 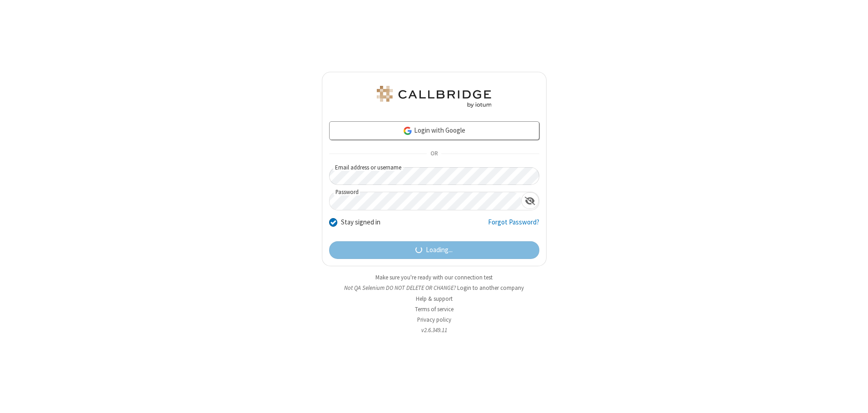 I want to click on a: Forgot Password?, so click(x=513, y=226).